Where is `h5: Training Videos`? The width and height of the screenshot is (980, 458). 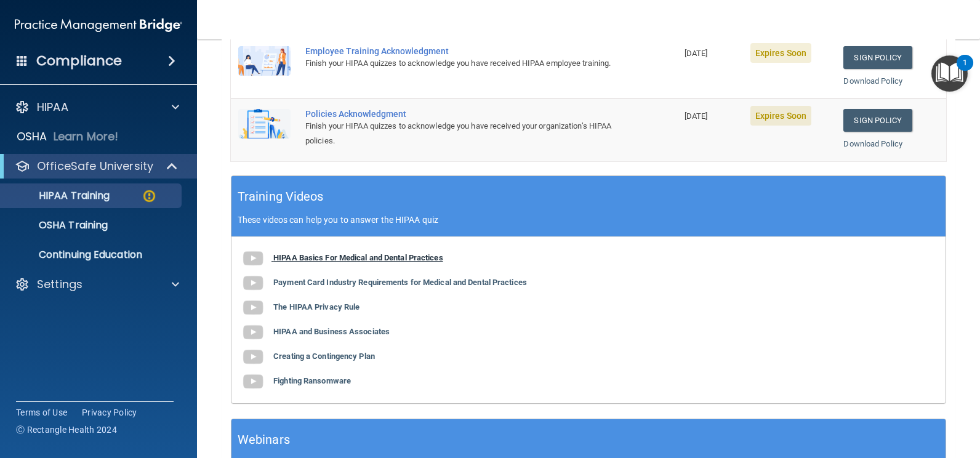 h5: Training Videos is located at coordinates (281, 196).